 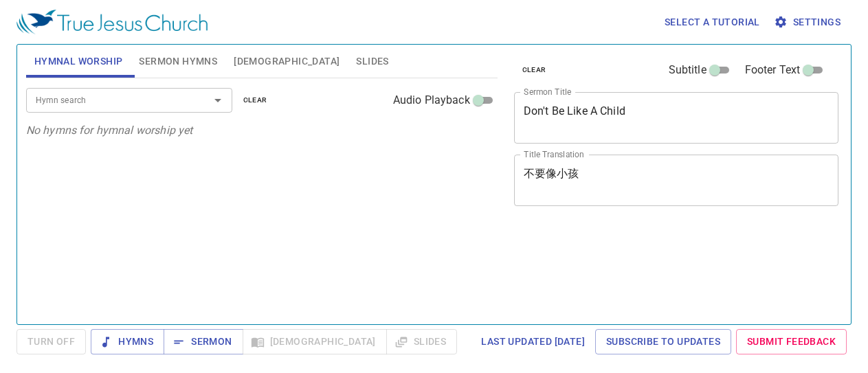 I want to click on span: Hymns, so click(x=127, y=341).